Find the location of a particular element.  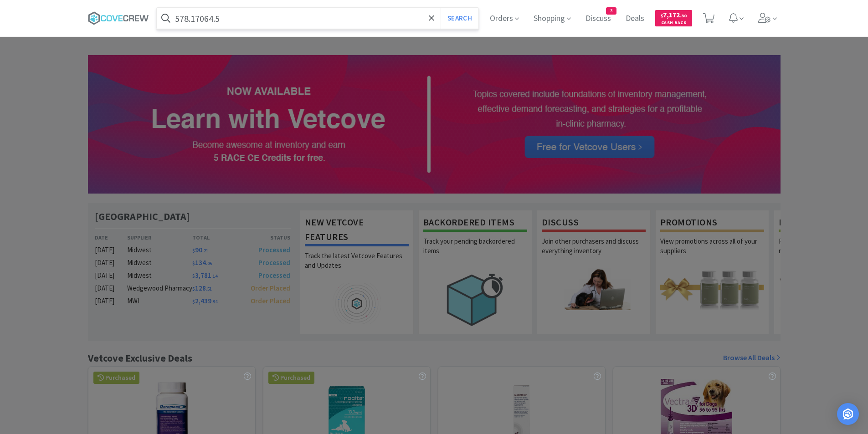

span: 3 is located at coordinates (611, 11).